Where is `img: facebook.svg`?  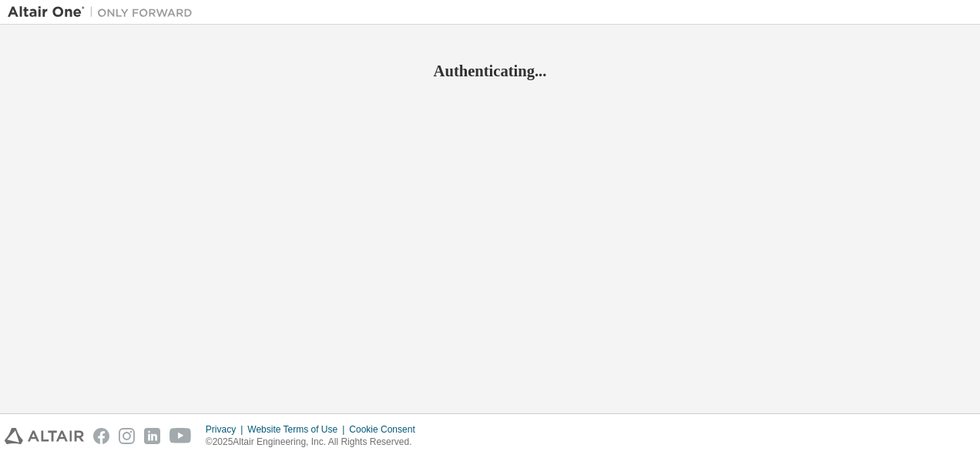 img: facebook.svg is located at coordinates (101, 435).